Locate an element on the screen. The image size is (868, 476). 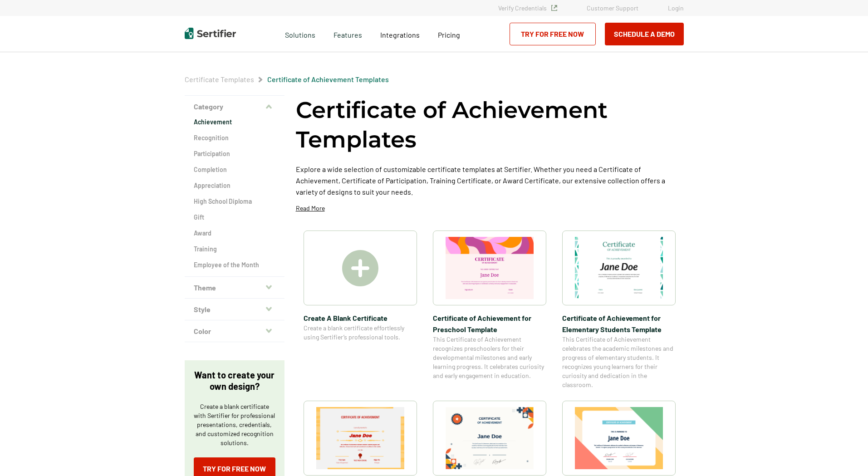
h2: Employee of the Month is located at coordinates (234, 265).